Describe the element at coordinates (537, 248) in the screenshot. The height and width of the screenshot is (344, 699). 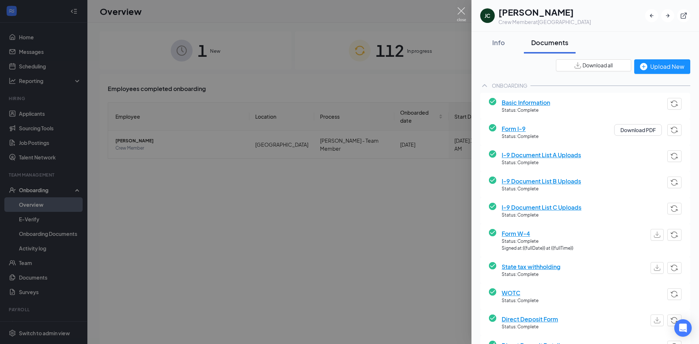
I see `span: Signed at: {{fullDate}} at {{fullTime}}` at that location.